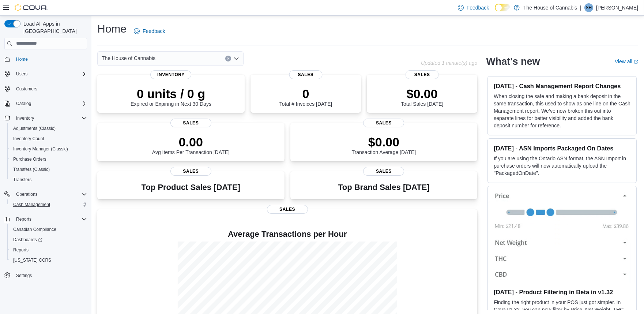  Describe the element at coordinates (46, 59) in the screenshot. I see `button: Home` at that location.